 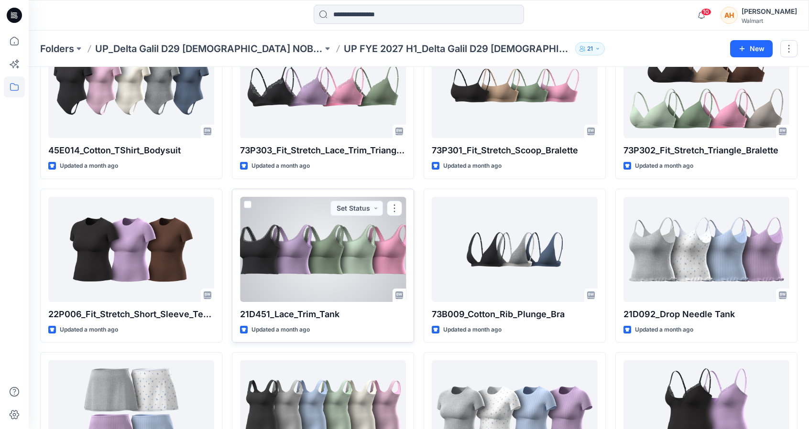 What do you see at coordinates (769, 21) in the screenshot?
I see `div: Walmart` at bounding box center [769, 21].